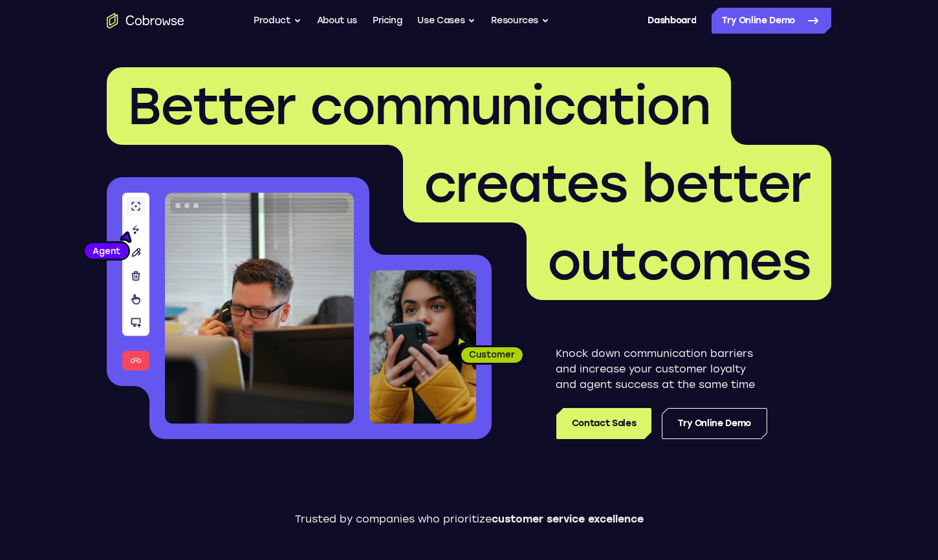 This screenshot has height=560, width=938. Describe the element at coordinates (278, 21) in the screenshot. I see `button: Product` at that location.